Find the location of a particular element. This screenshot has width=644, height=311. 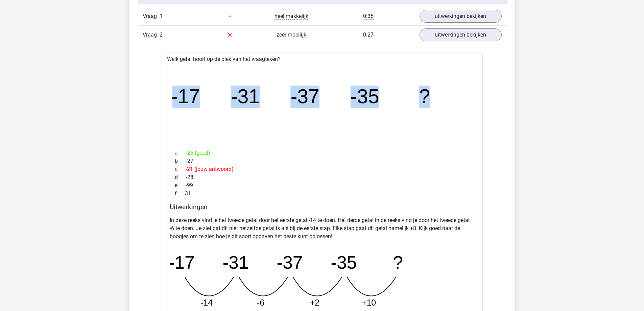

span: f is located at coordinates (180, 193).